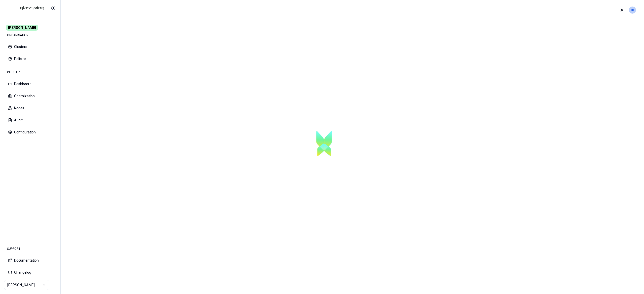  I want to click on button: Nodes, so click(30, 108).